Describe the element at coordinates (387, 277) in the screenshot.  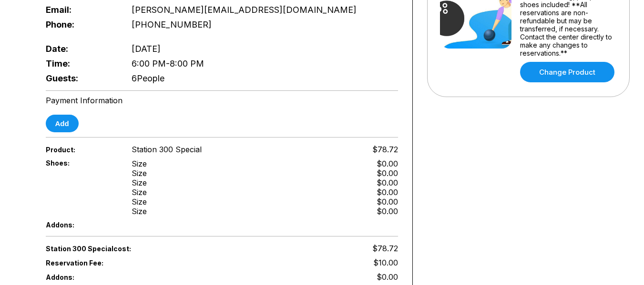
I see `span: $0.00` at that location.